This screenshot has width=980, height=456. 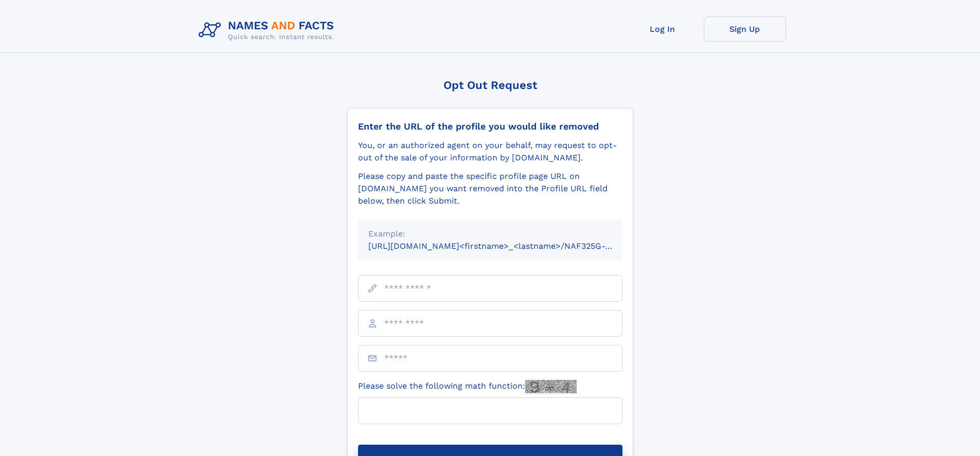 I want to click on label: Please solve the following math function:, so click(x=467, y=387).